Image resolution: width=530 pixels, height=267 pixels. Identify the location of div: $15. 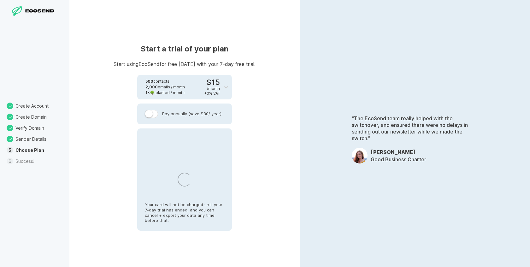
(212, 87).